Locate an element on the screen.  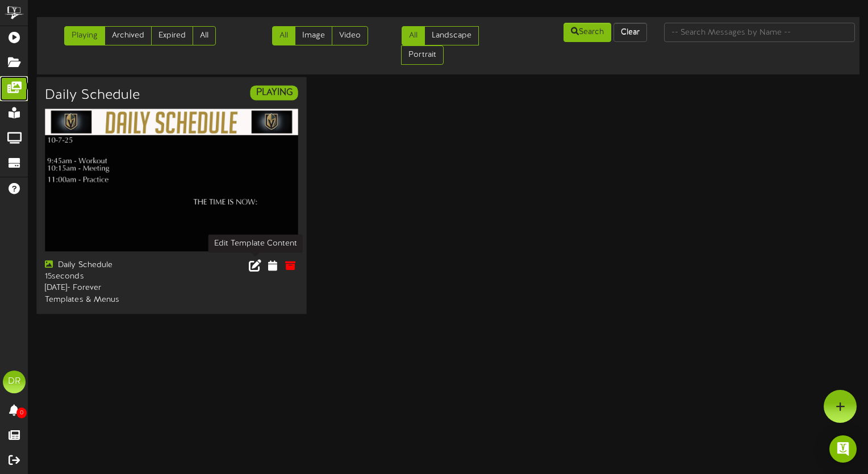
h3: Daily Schedule is located at coordinates (92, 96).